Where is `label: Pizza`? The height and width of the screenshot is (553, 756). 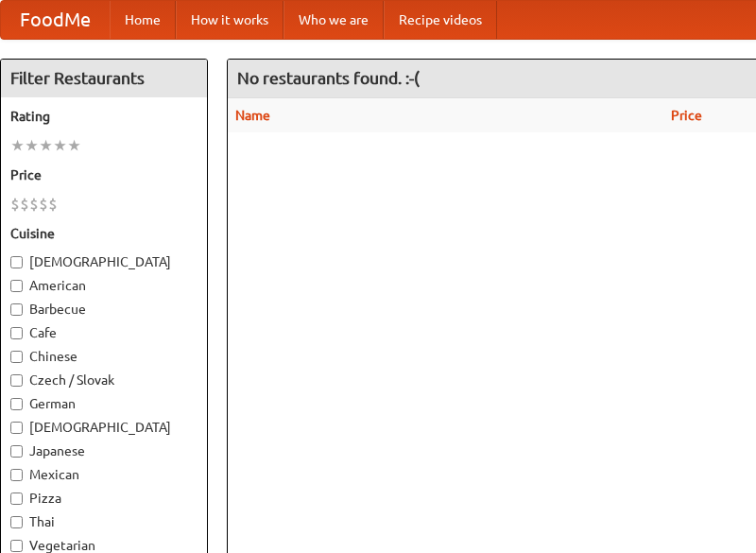
label: Pizza is located at coordinates (104, 498).